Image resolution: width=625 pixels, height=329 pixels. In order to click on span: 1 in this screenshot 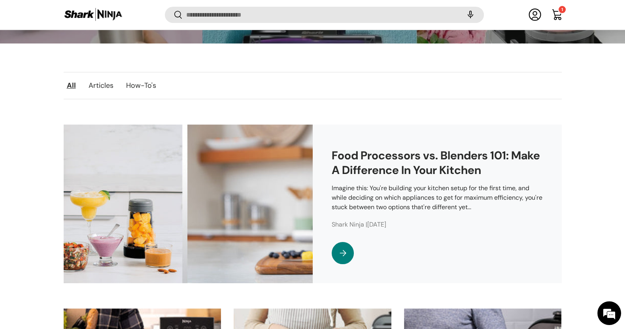, I will do `click(562, 10)`.